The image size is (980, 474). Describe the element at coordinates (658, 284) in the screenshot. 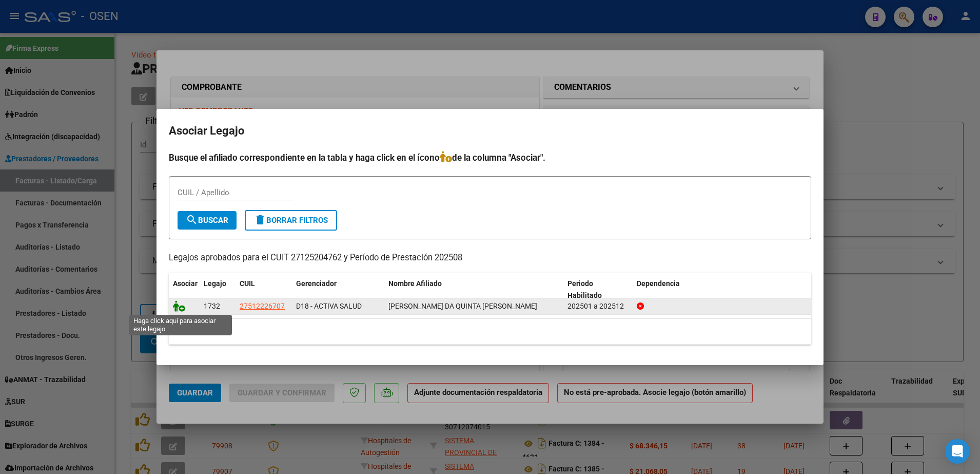

I see `span: Dependencia` at that location.